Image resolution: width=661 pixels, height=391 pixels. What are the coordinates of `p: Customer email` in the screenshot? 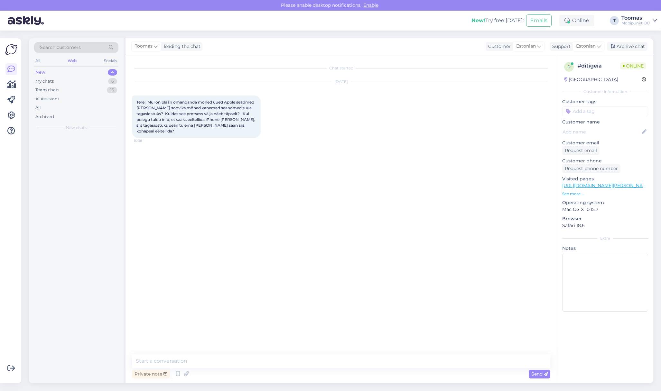 It's located at (605, 143).